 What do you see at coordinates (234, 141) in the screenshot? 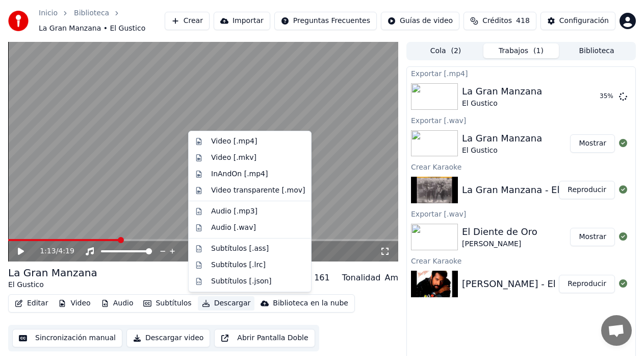
I see `div: Video [.mp4]` at bounding box center [234, 141].